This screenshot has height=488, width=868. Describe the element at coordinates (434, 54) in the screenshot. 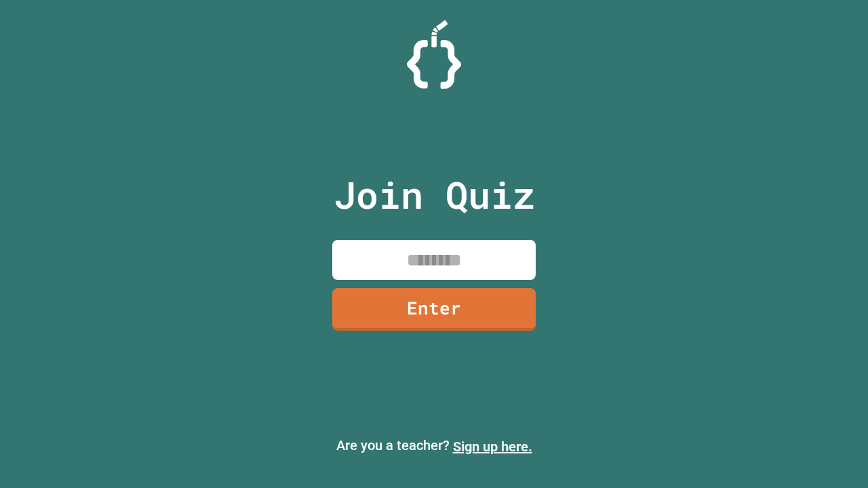

I see `img: Logo.svg` at that location.